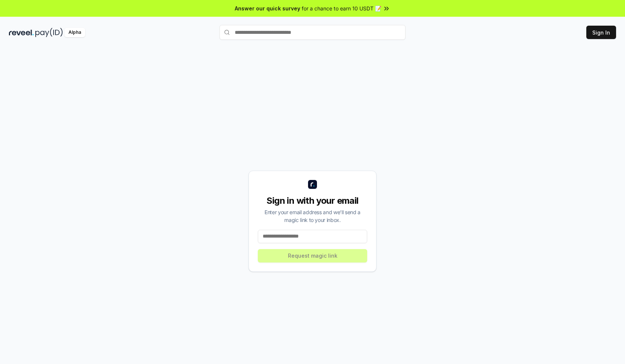 The width and height of the screenshot is (625, 364). Describe the element at coordinates (341, 8) in the screenshot. I see `span: for a chance to earn 10 USDT 📝` at that location.